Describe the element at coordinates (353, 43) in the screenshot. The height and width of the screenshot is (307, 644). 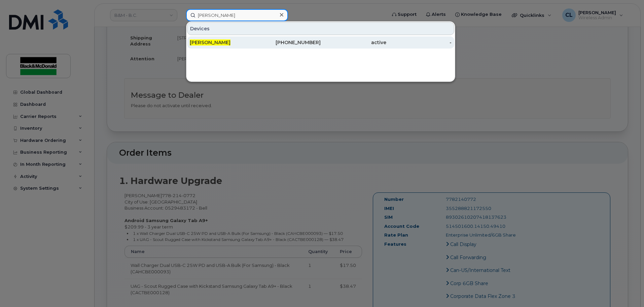
I see `div: active` at that location.